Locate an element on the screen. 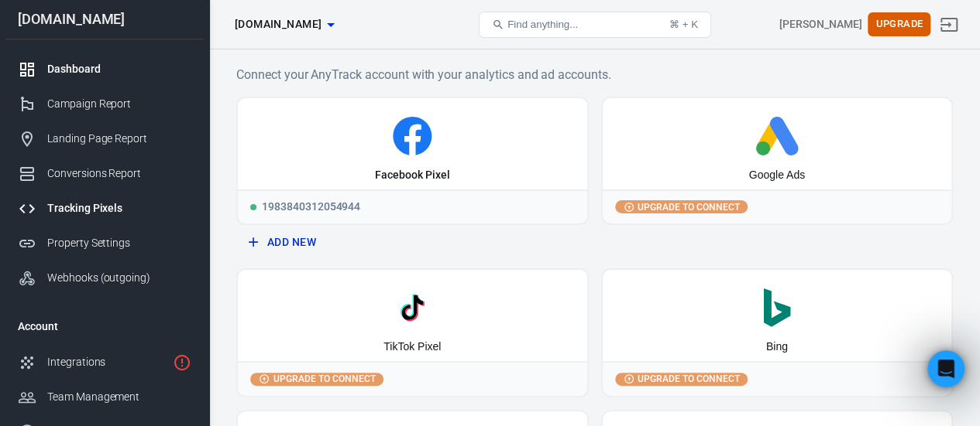  div: Account id: qZaURfLg is located at coordinates (820, 24).